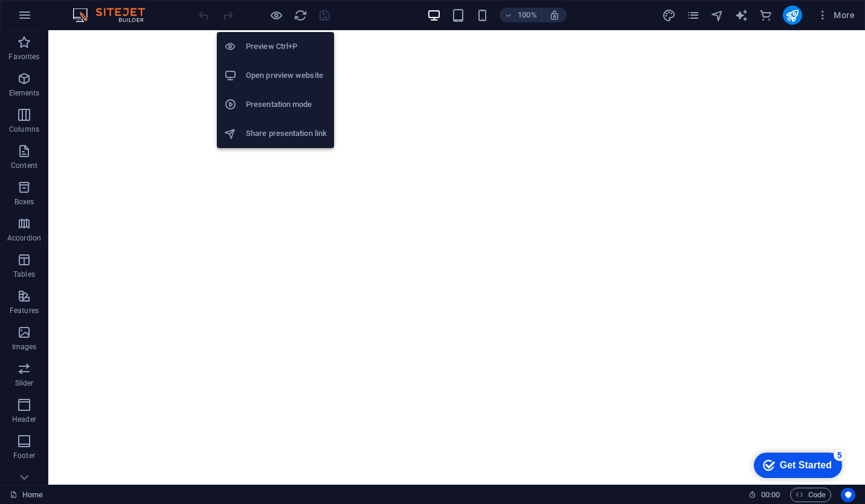 The height and width of the screenshot is (504, 865). I want to click on i: Navigator, so click(717, 15).